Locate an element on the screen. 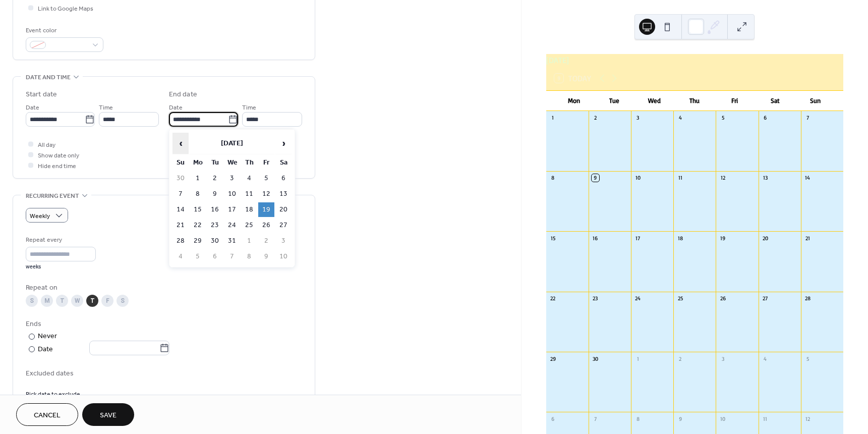 This screenshot has width=868, height=434. td: 1 is located at coordinates (198, 178).